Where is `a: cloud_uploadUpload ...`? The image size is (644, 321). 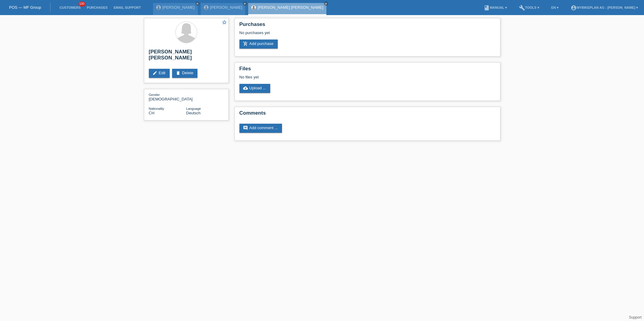
a: cloud_uploadUpload ... is located at coordinates (255, 89).